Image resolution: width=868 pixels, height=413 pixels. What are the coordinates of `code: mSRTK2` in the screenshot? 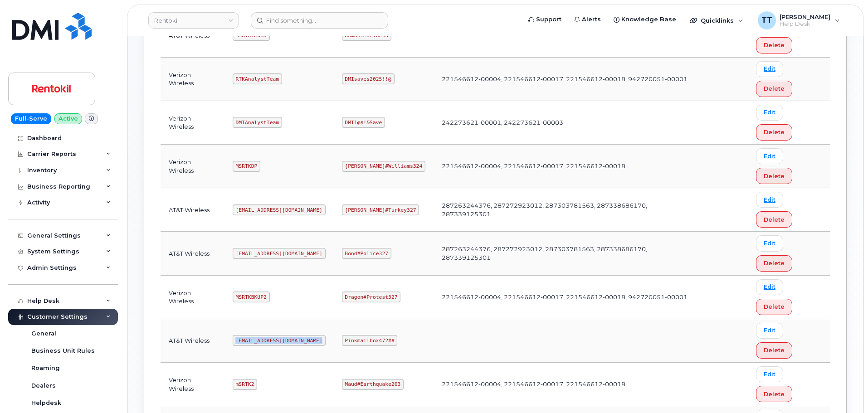 It's located at (245, 384).